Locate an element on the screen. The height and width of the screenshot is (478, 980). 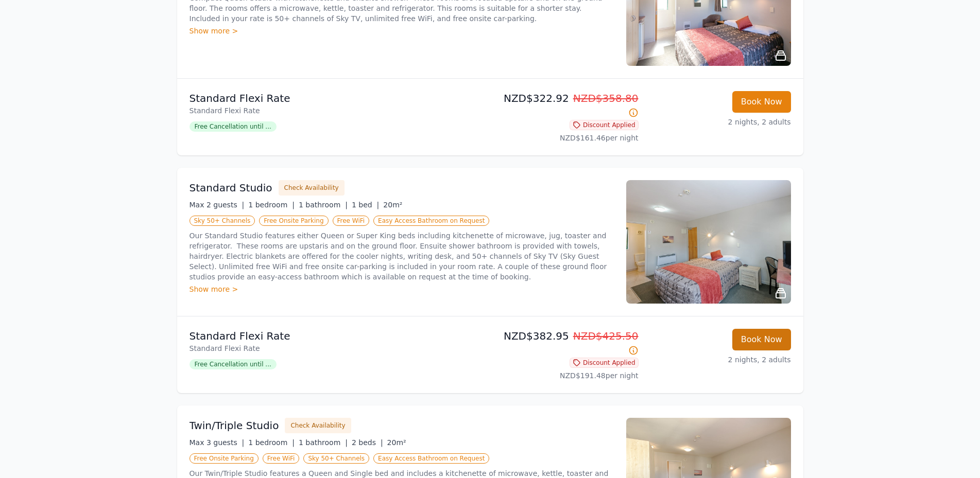
p: Our Standard Studio features either Queen or Super King beds including kitchenette of microwave, ... is located at coordinates (401, 256).